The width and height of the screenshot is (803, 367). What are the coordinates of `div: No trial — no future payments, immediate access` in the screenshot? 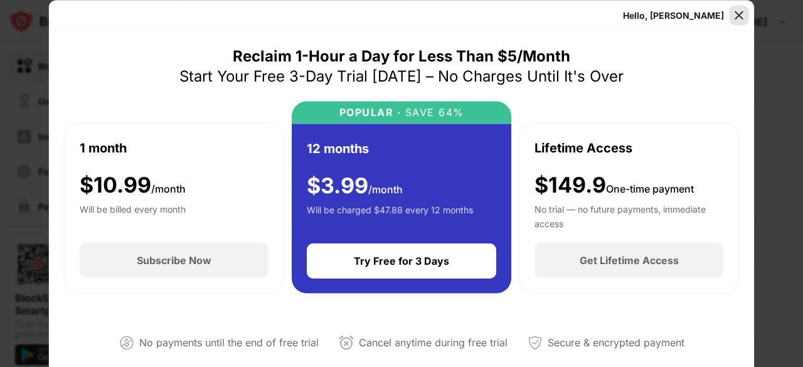 It's located at (629, 215).